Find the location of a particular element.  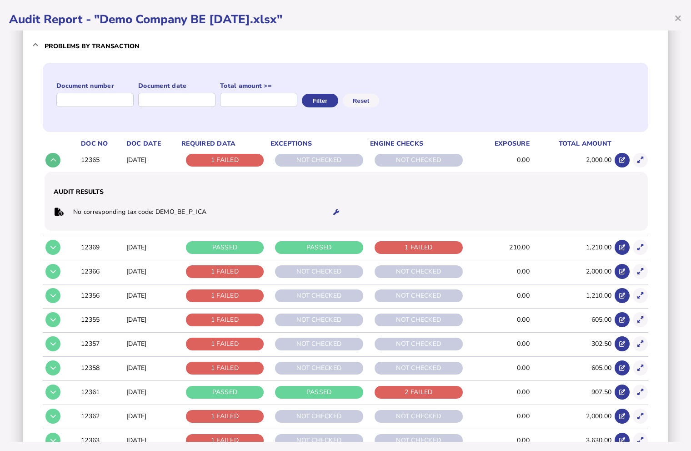

th: Required data is located at coordinates (224, 144).